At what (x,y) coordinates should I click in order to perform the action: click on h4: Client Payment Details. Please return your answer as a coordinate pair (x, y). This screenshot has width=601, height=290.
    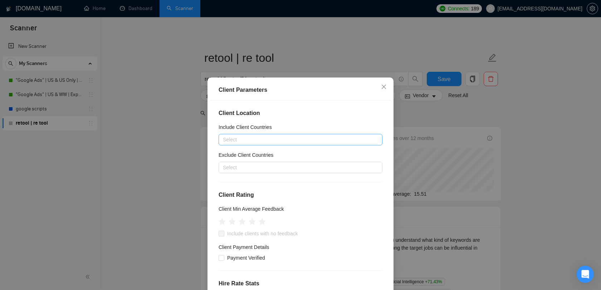
    Looking at the image, I should click on (244, 248).